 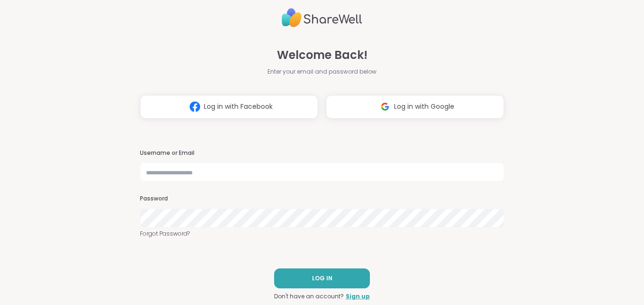 I want to click on img: ShareWell Logo, so click(x=322, y=18).